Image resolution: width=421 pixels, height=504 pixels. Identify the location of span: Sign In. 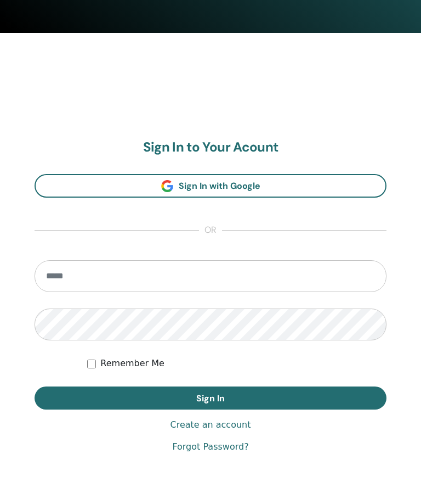
(211, 399).